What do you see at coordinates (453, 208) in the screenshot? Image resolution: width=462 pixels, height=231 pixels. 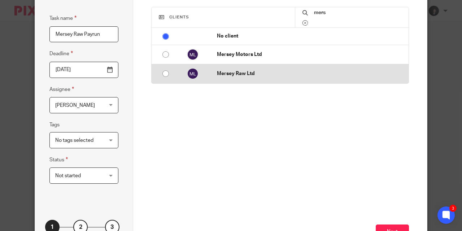 I see `div: 3` at bounding box center [453, 208].